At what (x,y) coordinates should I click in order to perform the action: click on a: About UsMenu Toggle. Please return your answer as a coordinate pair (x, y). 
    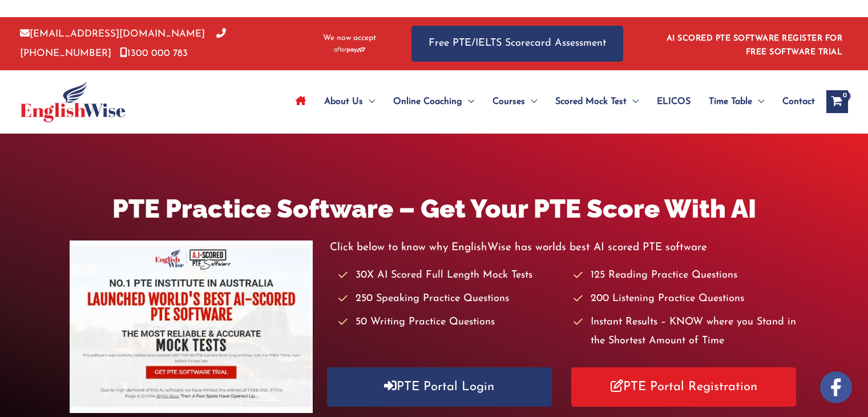
    Looking at the image, I should click on (349, 101).